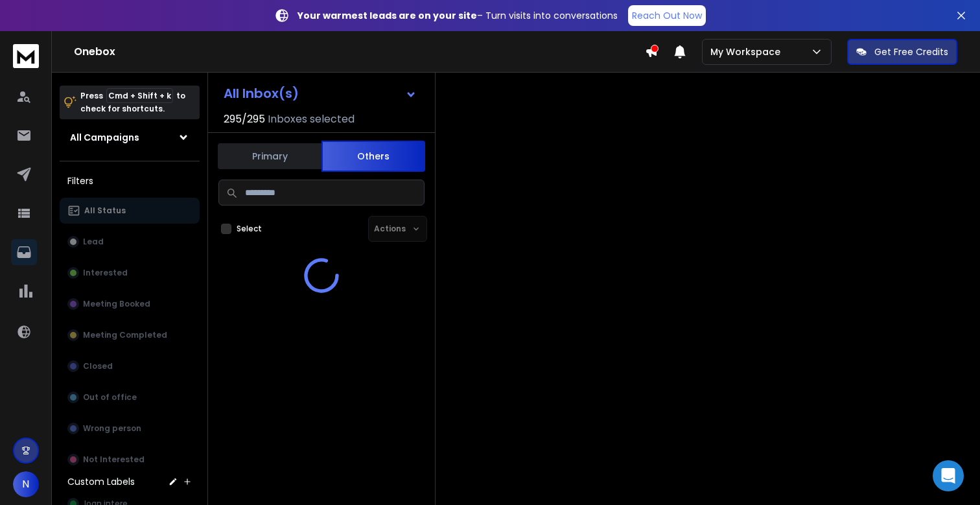 This screenshot has height=505, width=980. What do you see at coordinates (26, 484) in the screenshot?
I see `span: N` at bounding box center [26, 484].